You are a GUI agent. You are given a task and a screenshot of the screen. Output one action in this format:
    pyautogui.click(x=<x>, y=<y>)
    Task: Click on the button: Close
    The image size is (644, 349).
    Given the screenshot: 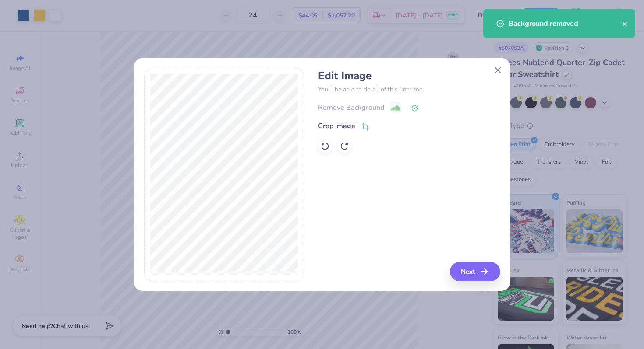 What is the action you would take?
    pyautogui.click(x=498, y=70)
    